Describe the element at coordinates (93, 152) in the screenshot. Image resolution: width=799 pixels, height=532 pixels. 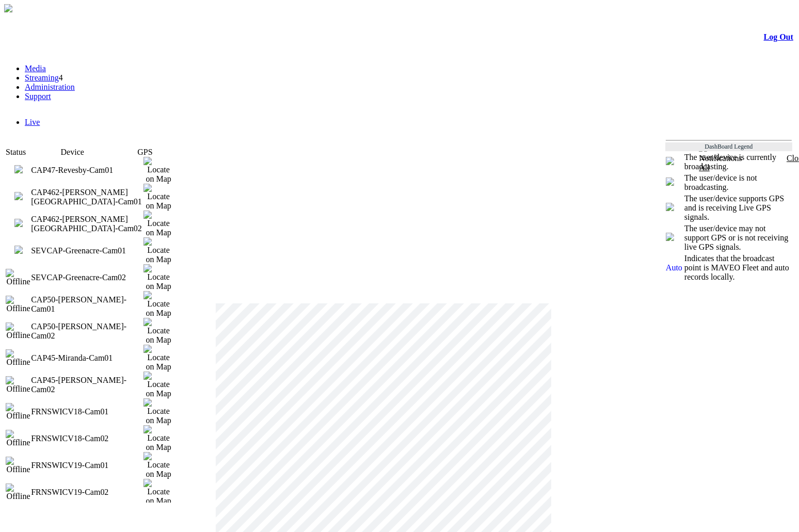
I see `td: Device` at that location.